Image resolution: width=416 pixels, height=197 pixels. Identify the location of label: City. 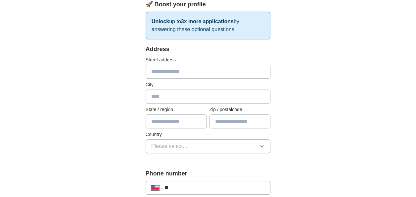
(208, 84).